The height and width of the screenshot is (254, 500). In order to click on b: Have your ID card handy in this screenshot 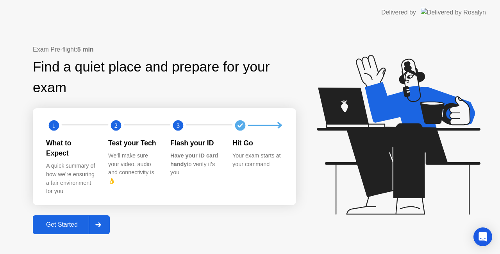, I will do `click(194, 160)`.